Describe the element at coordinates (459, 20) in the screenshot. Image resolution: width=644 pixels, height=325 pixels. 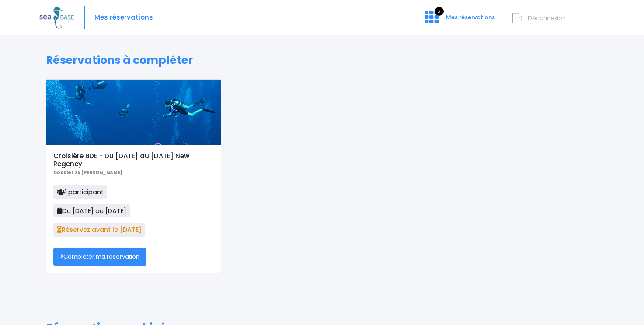
I see `a: 3 Mes réservations` at that location.